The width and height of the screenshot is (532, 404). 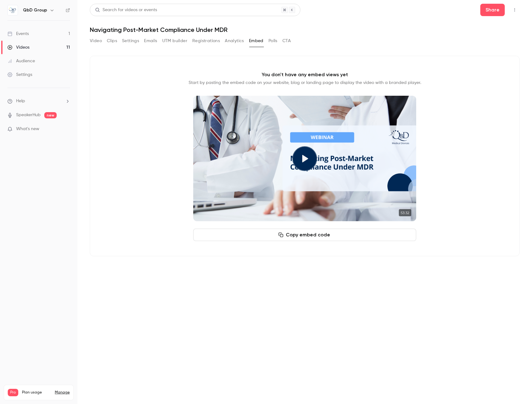 What do you see at coordinates (13, 10) in the screenshot?
I see `img: QbD Group` at bounding box center [13, 10].